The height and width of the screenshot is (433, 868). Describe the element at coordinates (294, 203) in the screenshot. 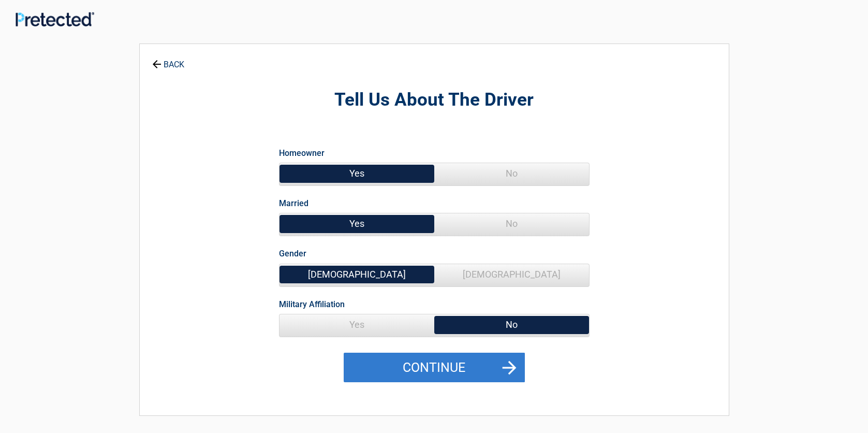

I see `label: Married` at that location.